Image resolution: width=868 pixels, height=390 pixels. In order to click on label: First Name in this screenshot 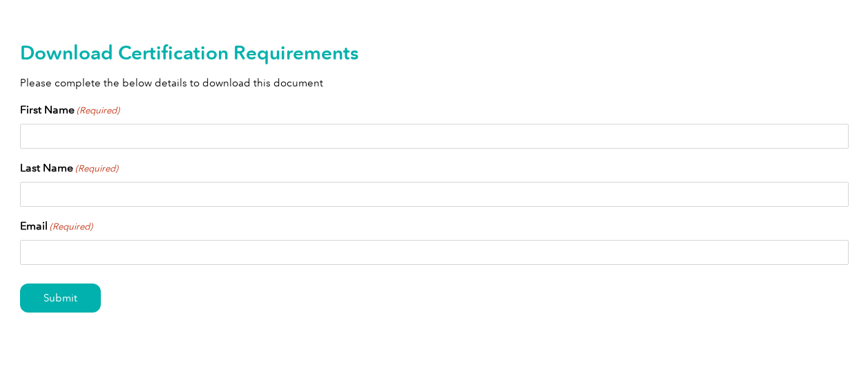, I will do `click(70, 109)`.